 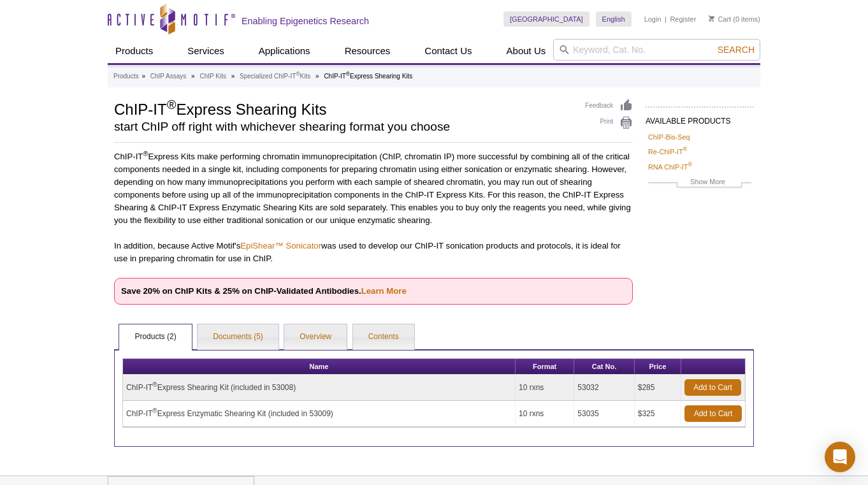 What do you see at coordinates (658, 388) in the screenshot?
I see `td: $285` at bounding box center [658, 388].